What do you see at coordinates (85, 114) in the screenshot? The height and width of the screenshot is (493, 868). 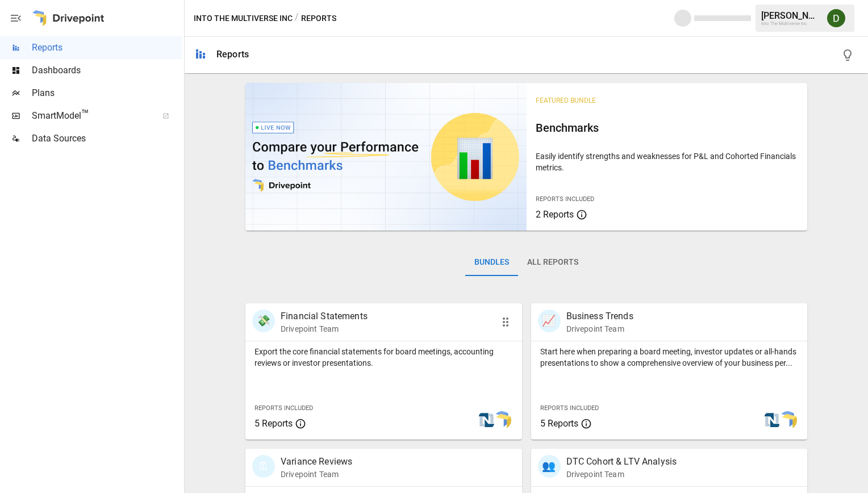 I see `span: ™` at bounding box center [85, 114].